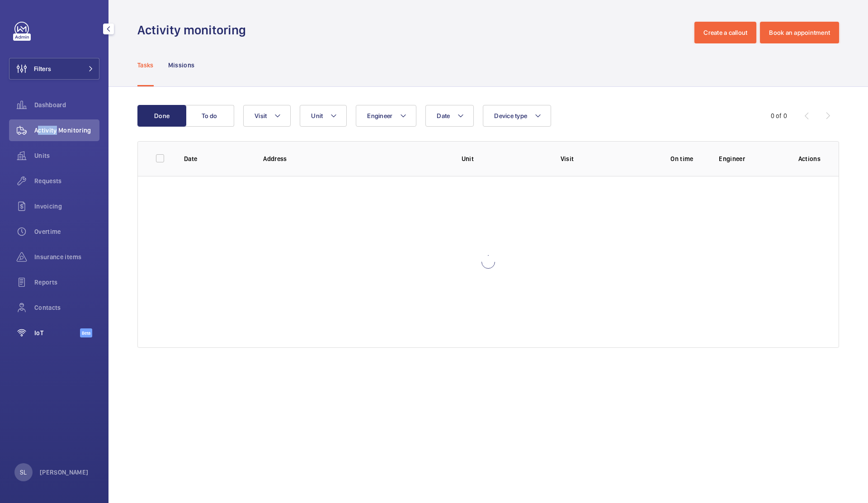 The width and height of the screenshot is (868, 503). What do you see at coordinates (503, 159) in the screenshot?
I see `p: Unit` at bounding box center [503, 159].